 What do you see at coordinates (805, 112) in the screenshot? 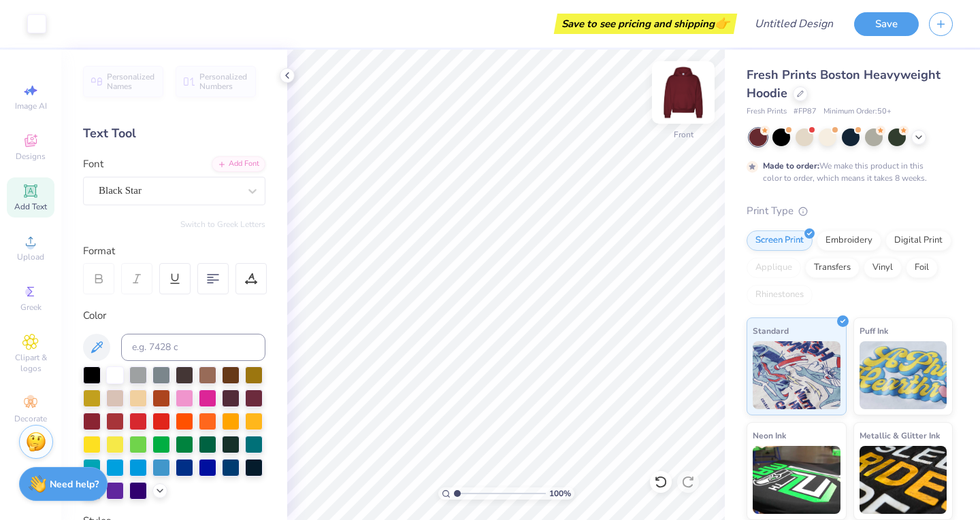
I see `span: # FP87` at bounding box center [805, 112].